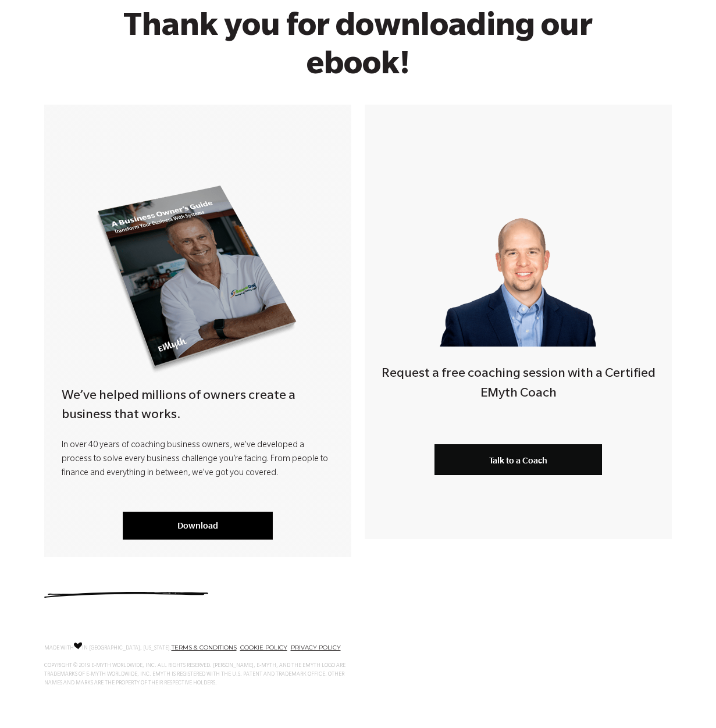  I want to click on img: Smart-business-coach.png, so click(518, 271).